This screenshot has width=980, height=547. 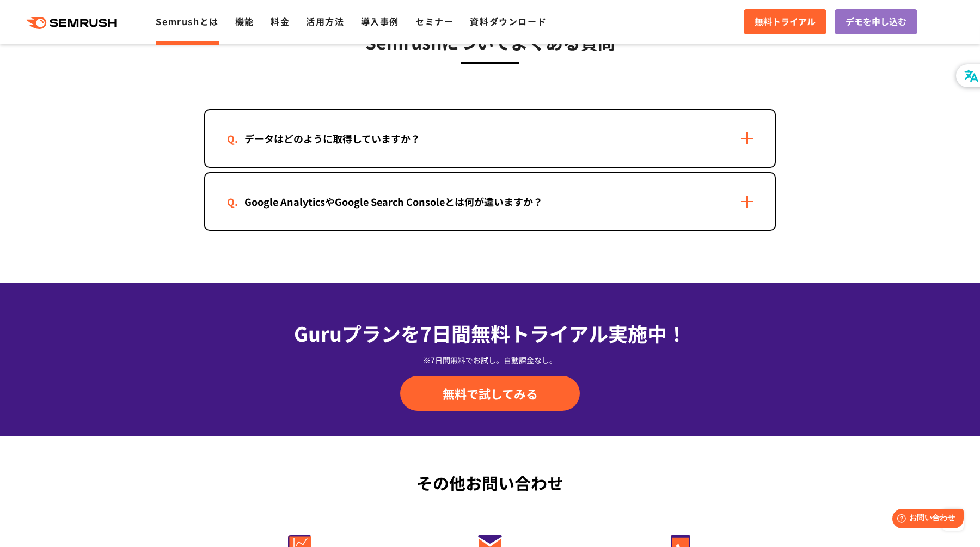 I want to click on a: 機能, so click(x=244, y=21).